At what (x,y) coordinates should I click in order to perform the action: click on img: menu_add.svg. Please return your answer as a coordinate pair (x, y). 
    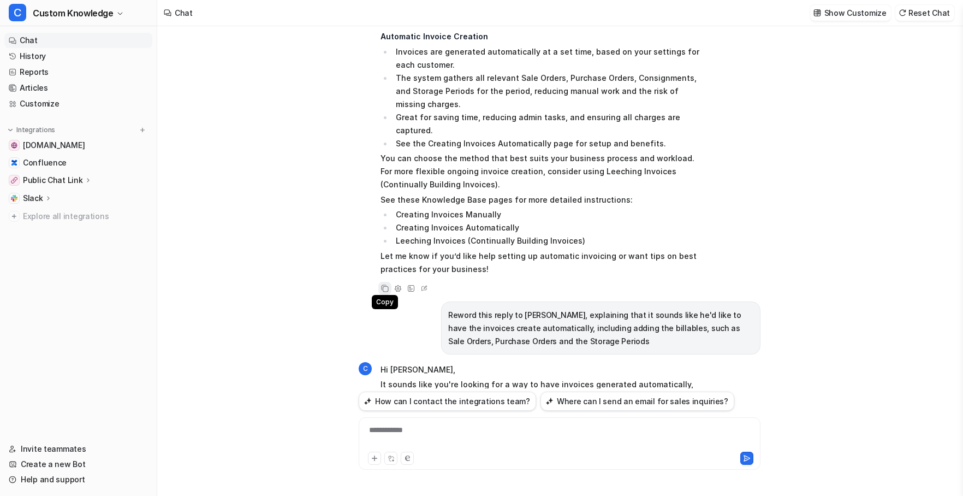
    Looking at the image, I should click on (142, 130).